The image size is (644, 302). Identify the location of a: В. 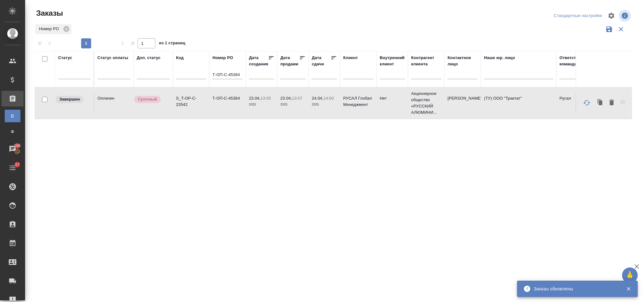
(13, 116).